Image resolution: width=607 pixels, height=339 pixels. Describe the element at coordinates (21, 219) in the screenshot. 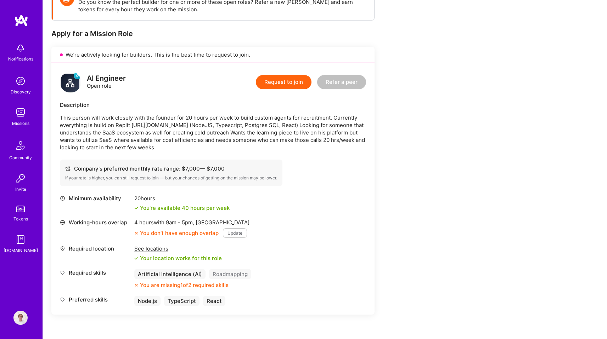

I see `div: Tokens` at that location.